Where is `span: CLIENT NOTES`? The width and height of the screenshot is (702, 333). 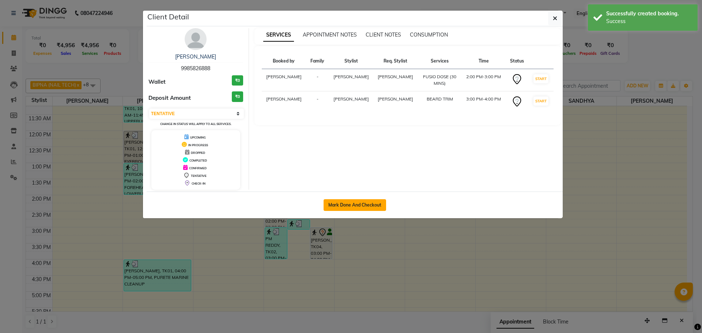 span: CLIENT NOTES is located at coordinates (383, 35).